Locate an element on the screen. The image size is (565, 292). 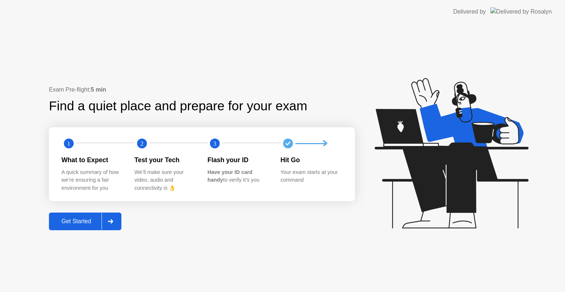
button: Get Started is located at coordinates (85, 222).